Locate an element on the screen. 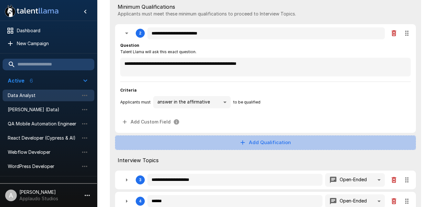  span: Interview Topics is located at coordinates (265, 161).